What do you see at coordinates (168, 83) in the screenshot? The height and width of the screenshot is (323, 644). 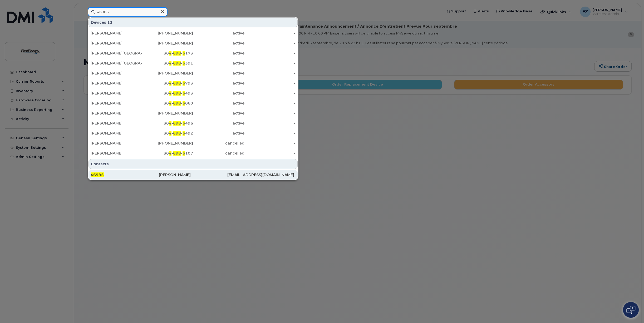 I see `div: 30 - - 793` at bounding box center [168, 83].